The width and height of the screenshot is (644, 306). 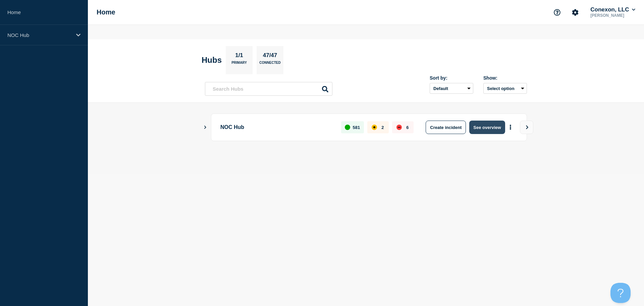 What do you see at coordinates (446, 127) in the screenshot?
I see `button: Create incident` at bounding box center [446, 127].